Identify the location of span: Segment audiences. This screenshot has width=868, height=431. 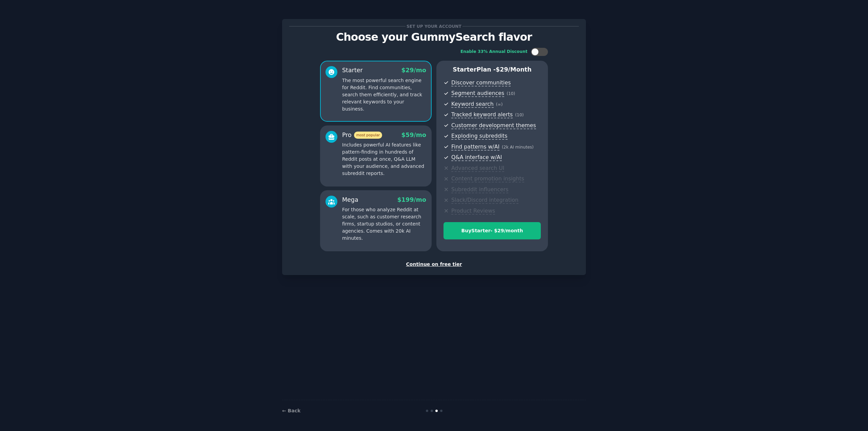
(477, 93).